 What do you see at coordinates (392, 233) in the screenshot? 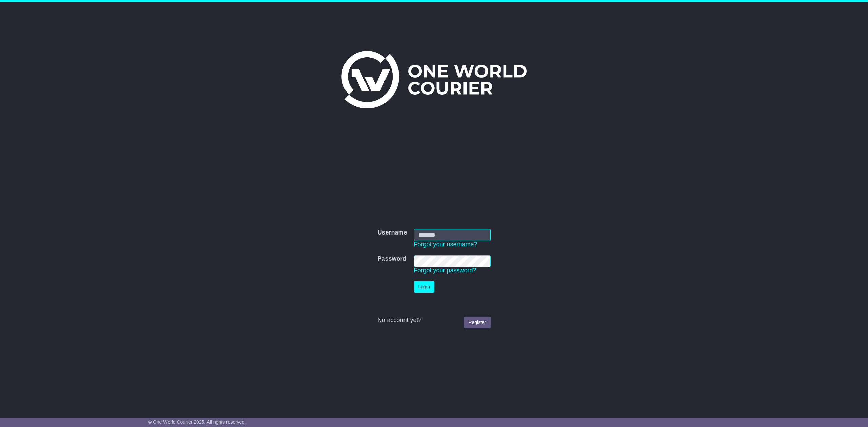
I see `label: Username` at bounding box center [392, 233].